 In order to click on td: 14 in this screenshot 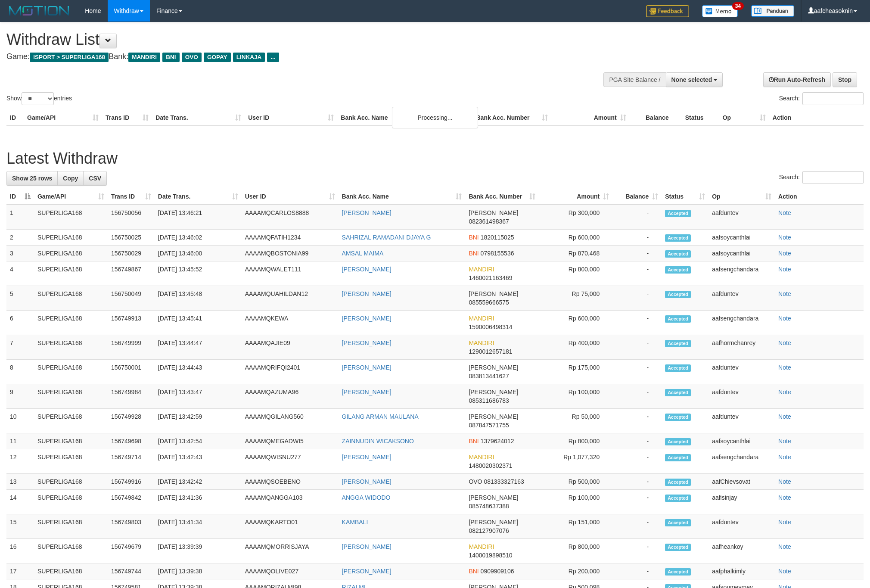, I will do `click(20, 502)`.